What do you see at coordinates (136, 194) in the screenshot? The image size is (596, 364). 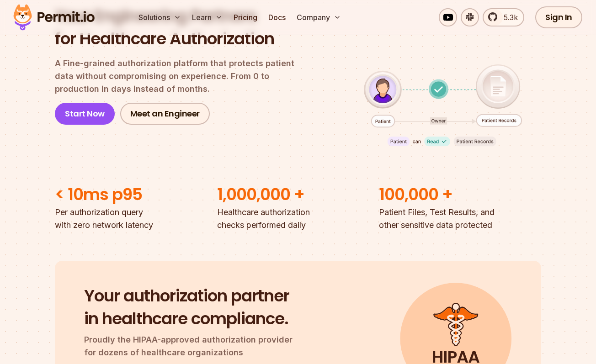 I see `h2: < 10ms p95` at bounding box center [136, 194].